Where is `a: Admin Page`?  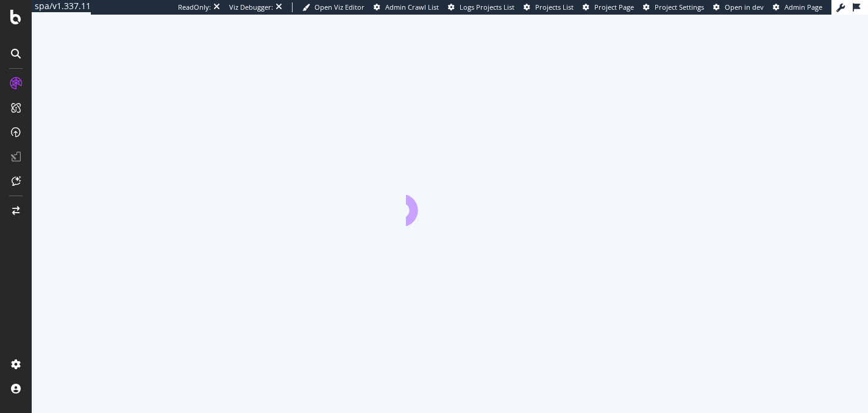 a: Admin Page is located at coordinates (797, 7).